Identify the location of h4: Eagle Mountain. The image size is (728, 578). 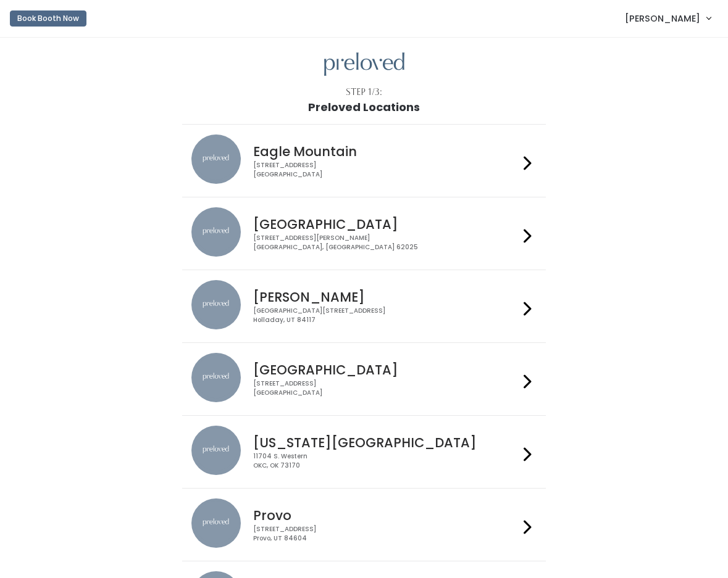
(386, 151).